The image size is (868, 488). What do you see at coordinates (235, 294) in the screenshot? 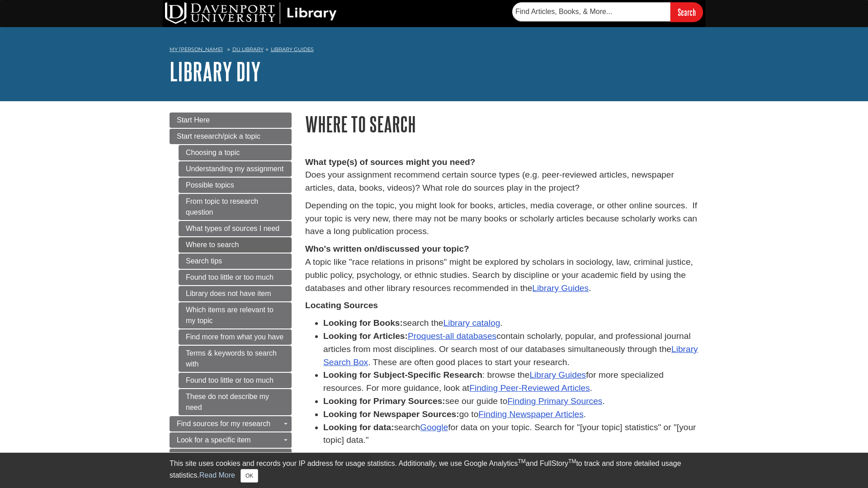
I see `a: Library does not have item` at bounding box center [235, 294].